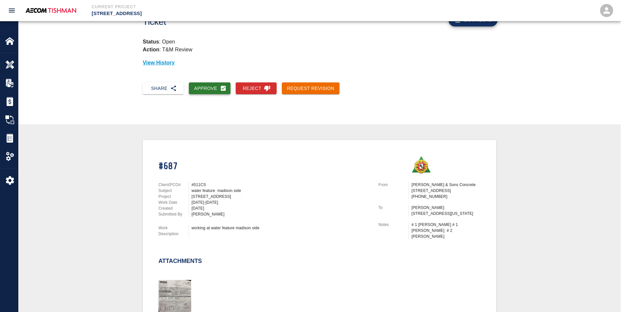 This screenshot has width=621, height=312. What do you see at coordinates (219, 7) in the screenshot?
I see `p: Current Project` at bounding box center [219, 7].